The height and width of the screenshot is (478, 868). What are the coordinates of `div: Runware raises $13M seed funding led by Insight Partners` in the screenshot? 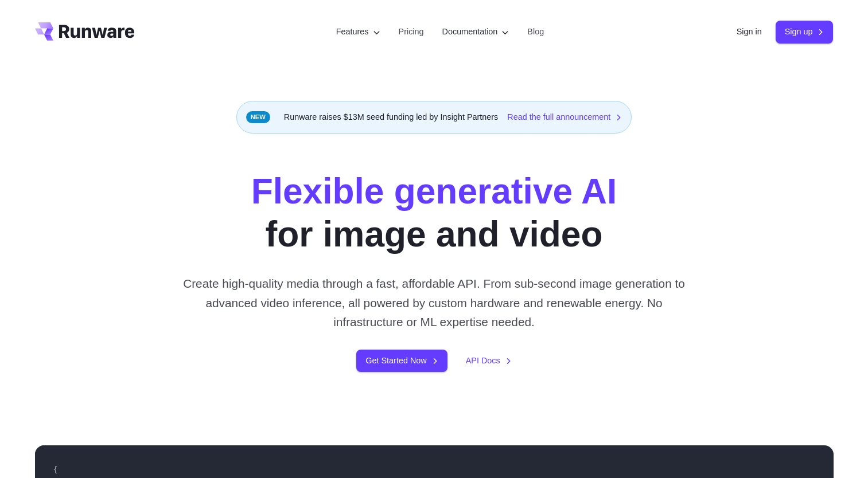 It's located at (434, 117).